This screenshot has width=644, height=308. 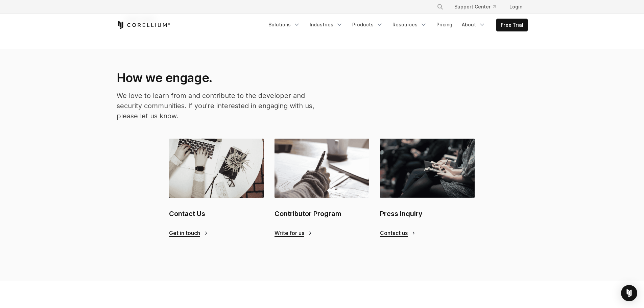 I want to click on a: Press Inquiry Press Inquiry Contact us, so click(x=427, y=187).